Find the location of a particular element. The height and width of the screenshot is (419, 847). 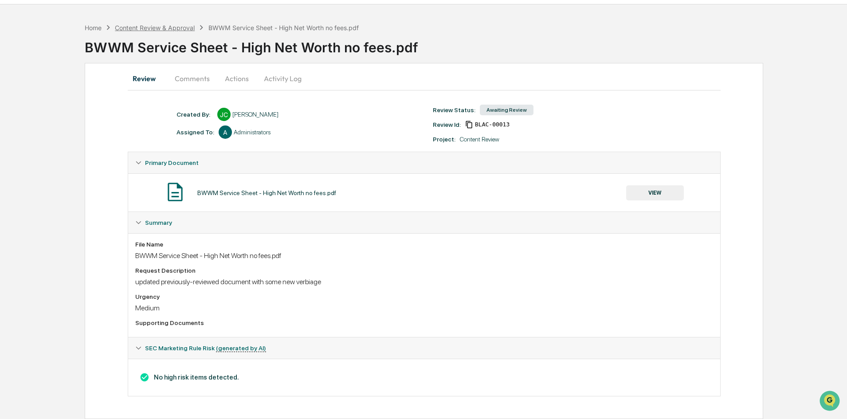

span: f06eab81-0c86-40fa-8fc8-1f1c0b12a867 is located at coordinates (492, 125).